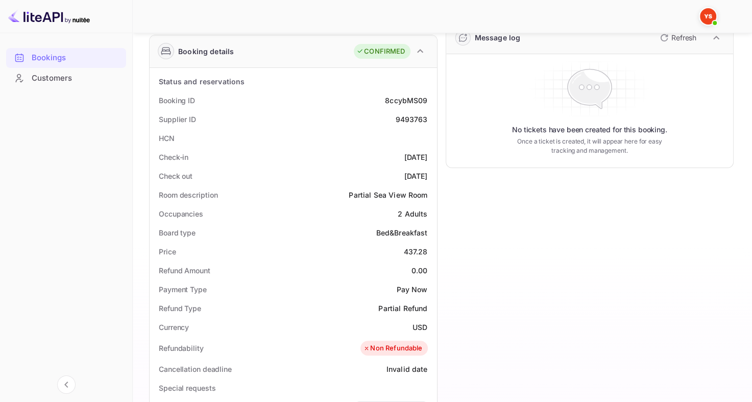  What do you see at coordinates (388, 195) in the screenshot?
I see `div: Partial Sea View Room` at bounding box center [388, 195].